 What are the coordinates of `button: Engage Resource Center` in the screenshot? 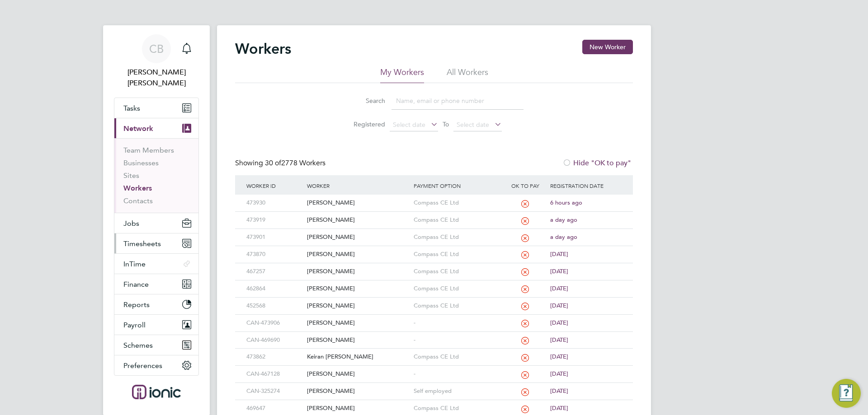 It's located at (846, 393).